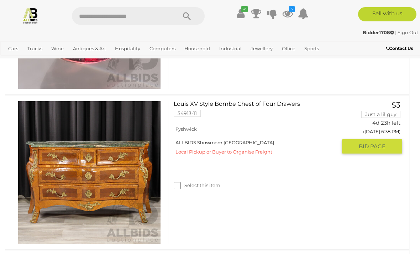 Image resolution: width=420 pixels, height=254 pixels. I want to click on a: Bidder1708, so click(379, 32).